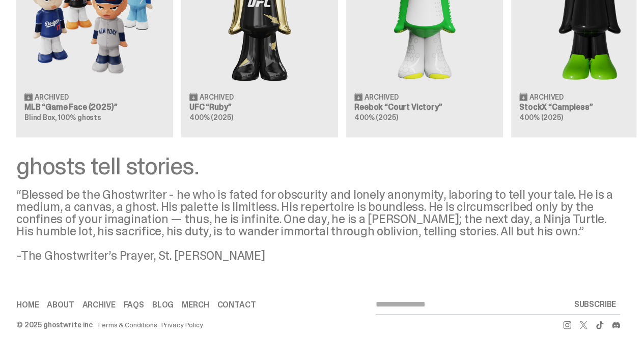  What do you see at coordinates (259, 108) in the screenshot?
I see `h3: UFC “Ruby”` at bounding box center [259, 108].